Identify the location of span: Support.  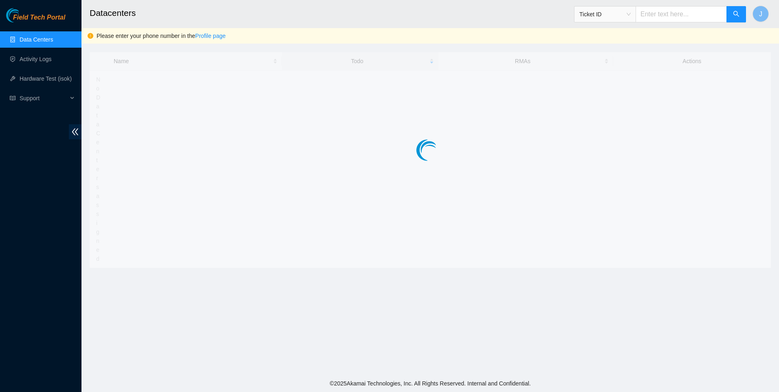
(44, 98).